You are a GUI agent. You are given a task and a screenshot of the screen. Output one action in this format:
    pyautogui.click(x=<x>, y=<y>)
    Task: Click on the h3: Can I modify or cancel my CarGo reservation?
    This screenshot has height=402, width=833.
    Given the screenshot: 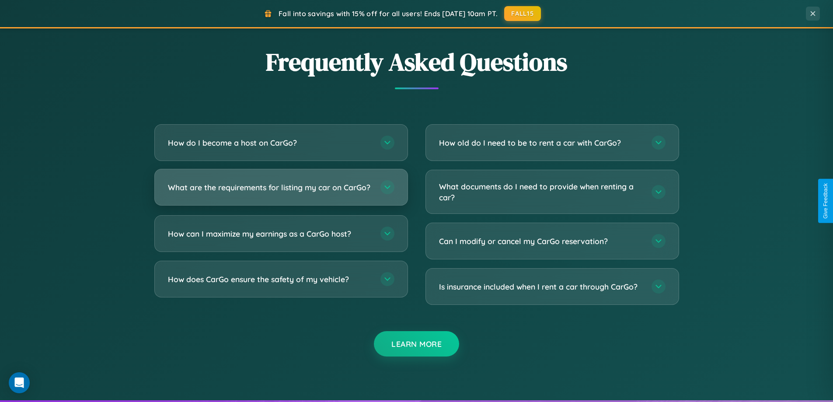 What is the action you would take?
    pyautogui.click(x=541, y=241)
    